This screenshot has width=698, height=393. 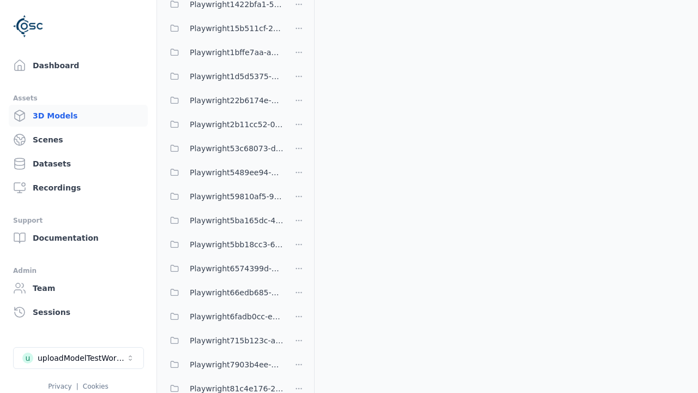 I want to click on button: Playwright53c68073-d5c8-44ac-8dad-195e9eff2066, so click(x=224, y=148).